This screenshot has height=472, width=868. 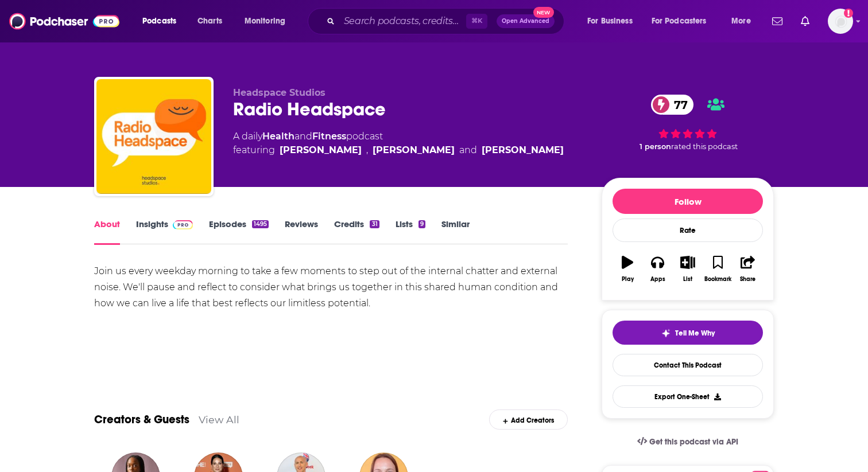 What do you see at coordinates (402, 22) in the screenshot?
I see `input: Search podcasts, credits, & more...` at bounding box center [402, 22].